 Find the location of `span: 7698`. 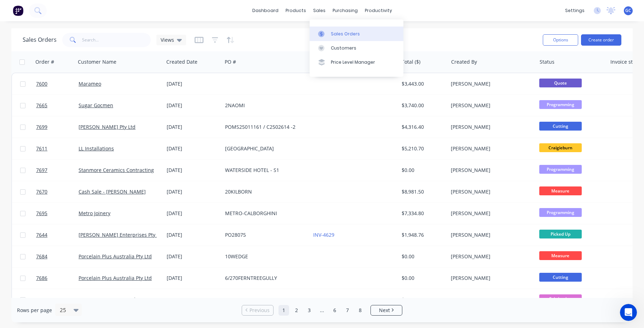

span: 7698 is located at coordinates (42, 300).